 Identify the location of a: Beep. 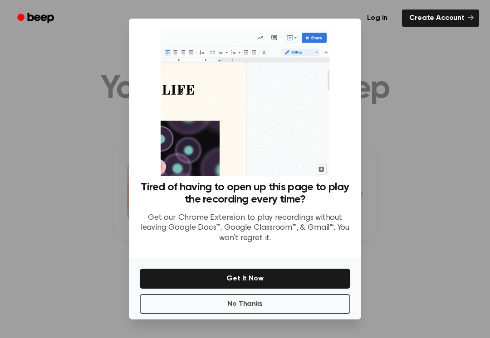
(36, 18).